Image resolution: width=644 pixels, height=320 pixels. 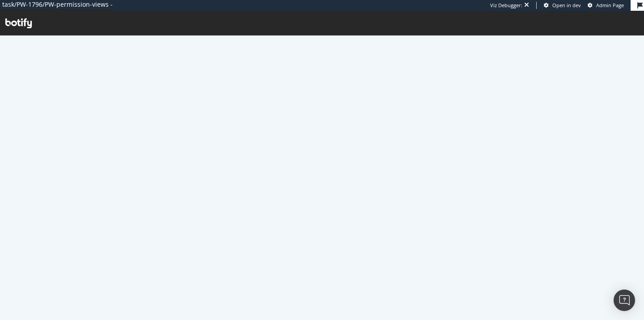 I want to click on span: Open in dev, so click(x=567, y=5).